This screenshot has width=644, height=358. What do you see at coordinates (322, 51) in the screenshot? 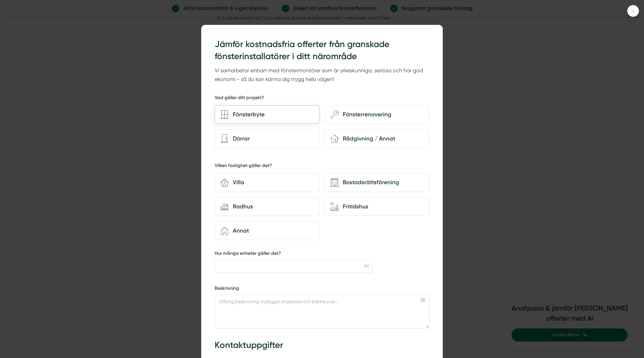
I see `h3: Jämför kostnadsfria offerter från granskade fönsterinstallatörer i ditt närområde` at bounding box center [322, 51].